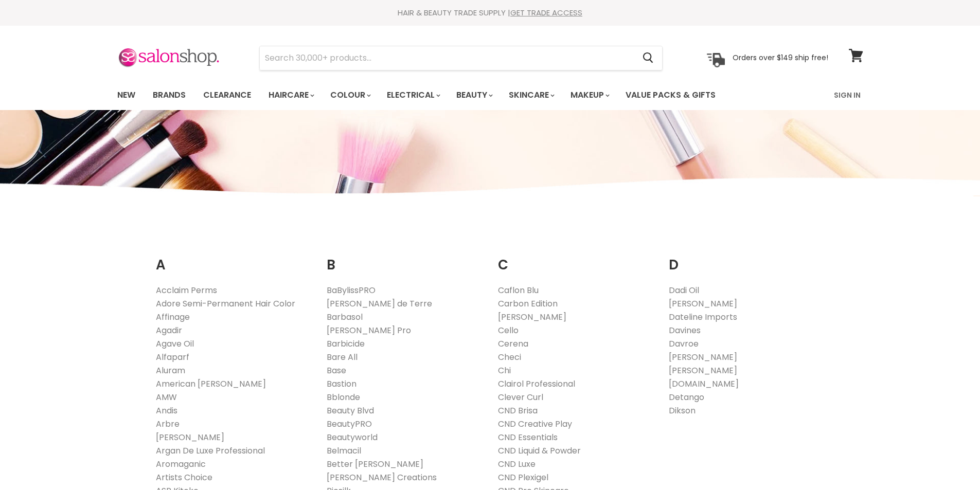  I want to click on a: Skincare, so click(531, 95).